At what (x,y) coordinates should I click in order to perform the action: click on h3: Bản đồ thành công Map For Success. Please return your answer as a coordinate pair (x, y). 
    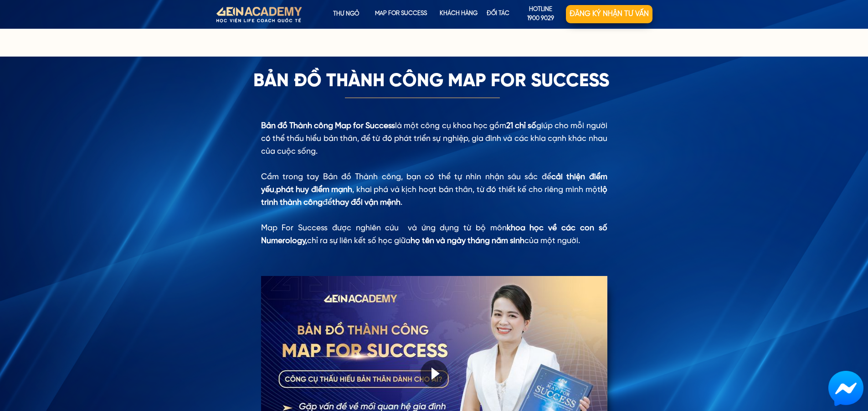
    Looking at the image, I should click on (434, 81).